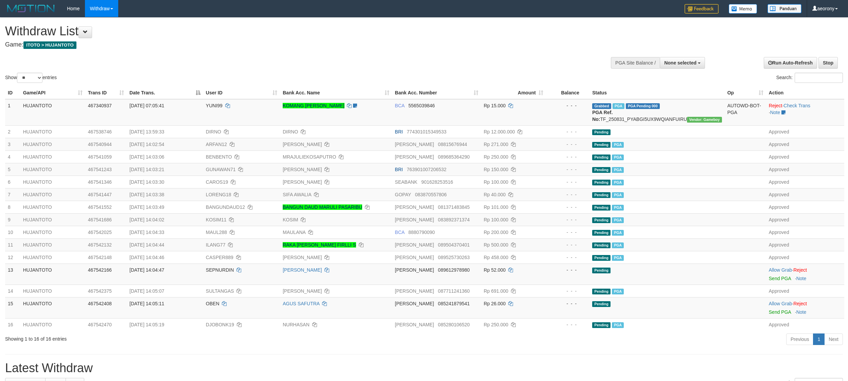  Describe the element at coordinates (424, 368) in the screenshot. I see `h1: Latest Withdraw` at that location.